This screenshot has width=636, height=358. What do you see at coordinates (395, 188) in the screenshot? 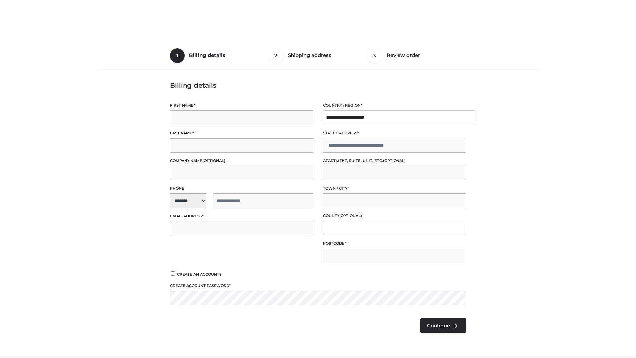
I see `label: Town / City` at bounding box center [395, 188].